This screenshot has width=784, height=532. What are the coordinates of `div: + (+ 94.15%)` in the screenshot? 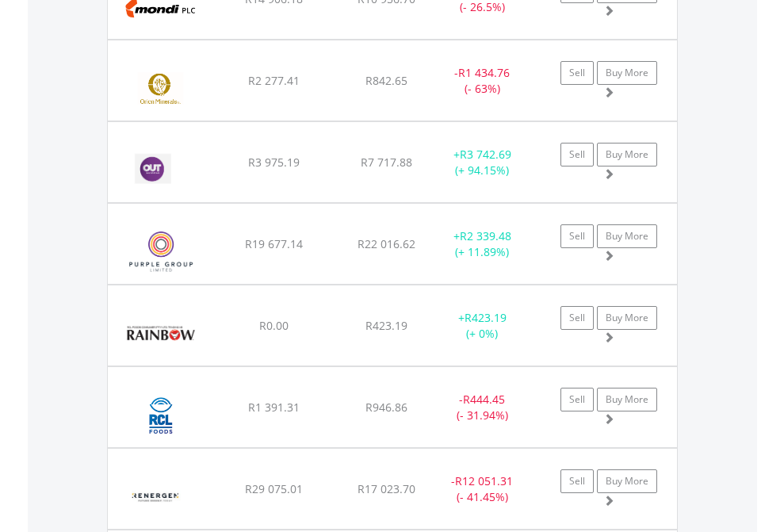 It's located at (482, 162).